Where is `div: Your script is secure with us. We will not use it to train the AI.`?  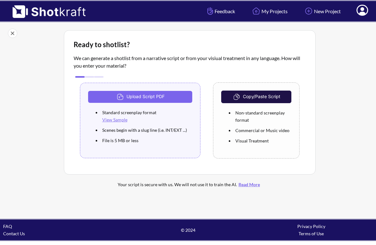
div: Your script is secure with us. We will not use it to train the AI. is located at coordinates (190, 184).